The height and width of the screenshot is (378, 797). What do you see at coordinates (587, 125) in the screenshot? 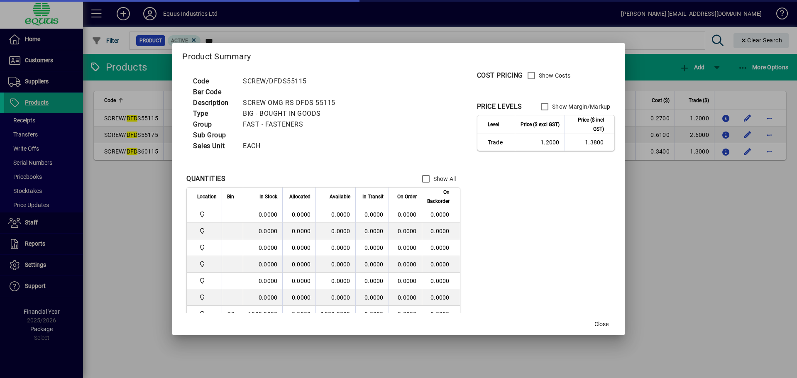
I see `span: Price ($ incl GST)` at bounding box center [587, 125].